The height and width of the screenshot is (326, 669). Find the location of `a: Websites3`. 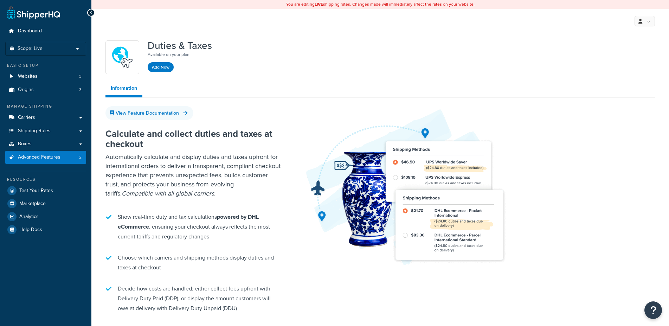

a: Websites3 is located at coordinates (46, 76).